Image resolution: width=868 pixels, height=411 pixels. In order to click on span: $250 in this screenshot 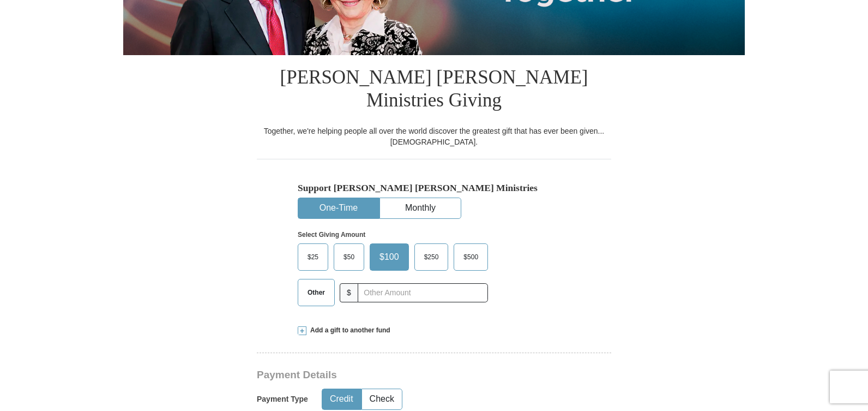, I will do `click(431, 257)`.